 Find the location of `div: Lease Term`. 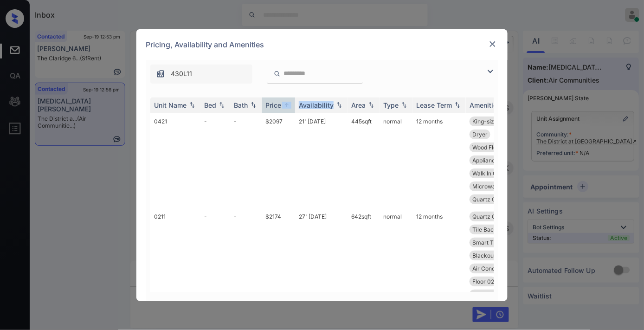

div: Lease Term is located at coordinates (434, 105).